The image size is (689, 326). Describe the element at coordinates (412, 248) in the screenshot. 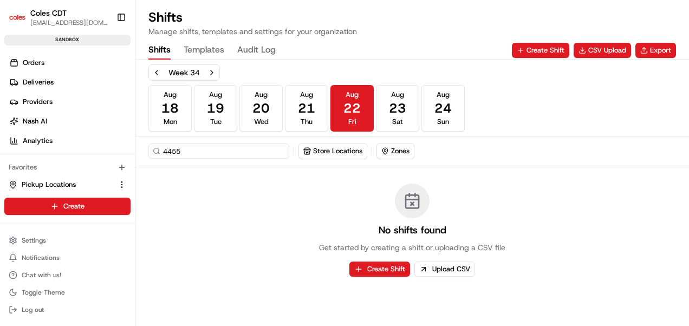

I see `p: Get started by creating a shift or uploading a CSV file` at that location.